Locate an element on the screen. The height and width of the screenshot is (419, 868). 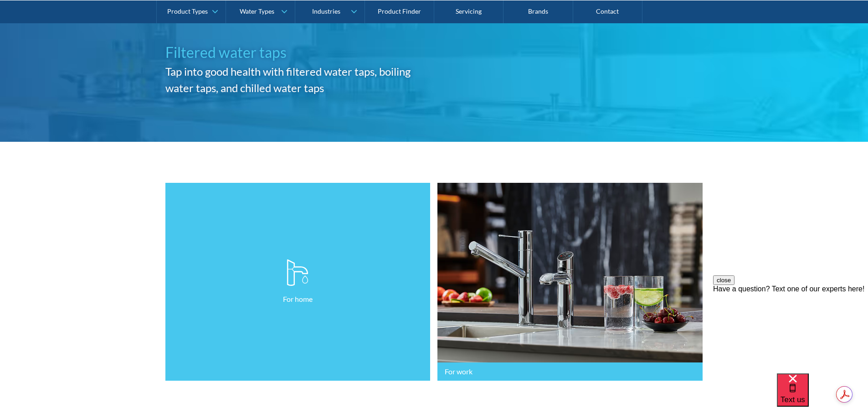
div: Water Types is located at coordinates (257, 11).